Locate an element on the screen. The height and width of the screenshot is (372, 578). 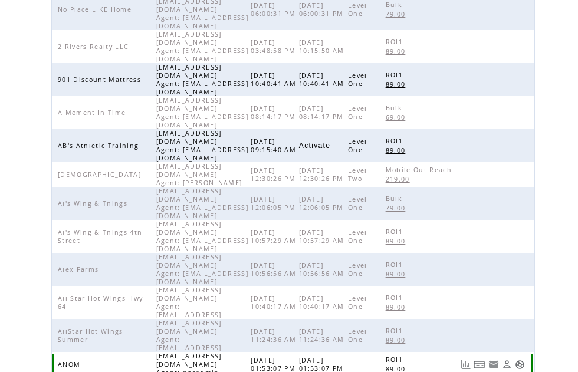
span: Al's Wing & Things is located at coordinates (94, 204).